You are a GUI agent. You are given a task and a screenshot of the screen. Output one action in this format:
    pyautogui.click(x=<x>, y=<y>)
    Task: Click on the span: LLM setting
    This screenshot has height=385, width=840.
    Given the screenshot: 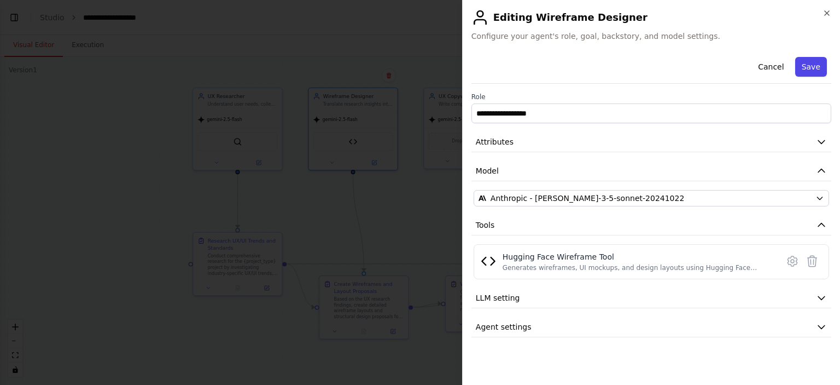 What is the action you would take?
    pyautogui.click(x=498, y=298)
    